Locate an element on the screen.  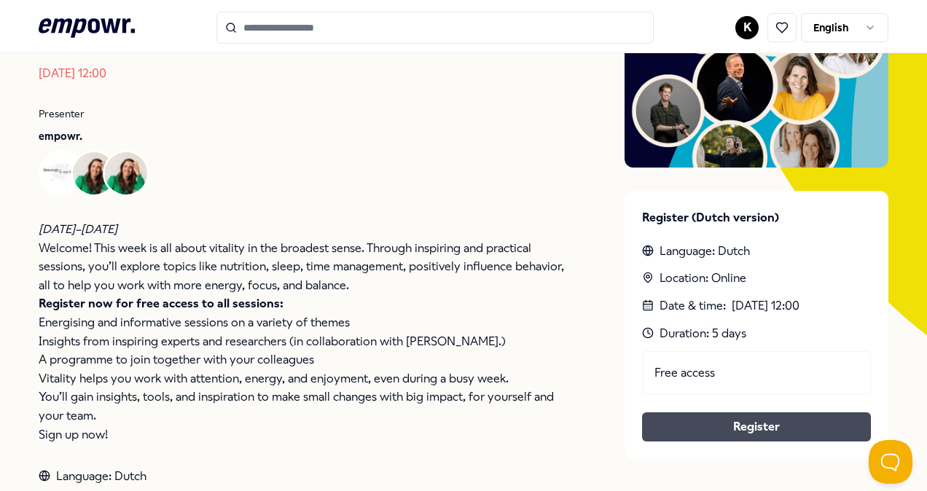
p: Energising and informative sessions on a variety of themes is located at coordinates (302, 323).